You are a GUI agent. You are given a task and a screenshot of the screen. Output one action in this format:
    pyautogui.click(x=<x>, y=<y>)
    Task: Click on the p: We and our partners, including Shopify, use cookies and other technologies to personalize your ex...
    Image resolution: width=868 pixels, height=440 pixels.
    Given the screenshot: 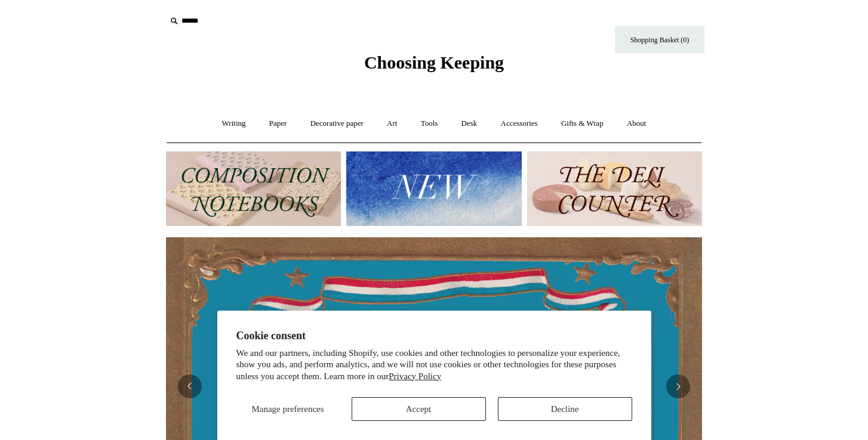 What is the action you would take?
    pyautogui.click(x=434, y=365)
    